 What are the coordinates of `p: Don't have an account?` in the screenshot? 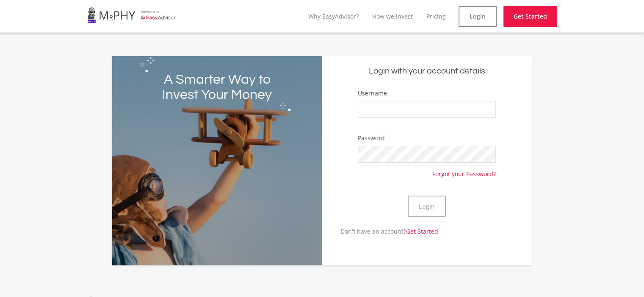 It's located at (380, 231).